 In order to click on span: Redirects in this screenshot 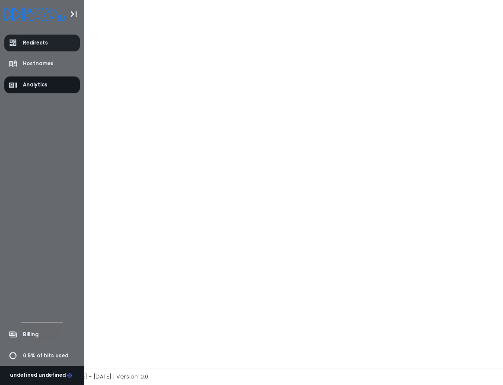, I will do `click(35, 43)`.